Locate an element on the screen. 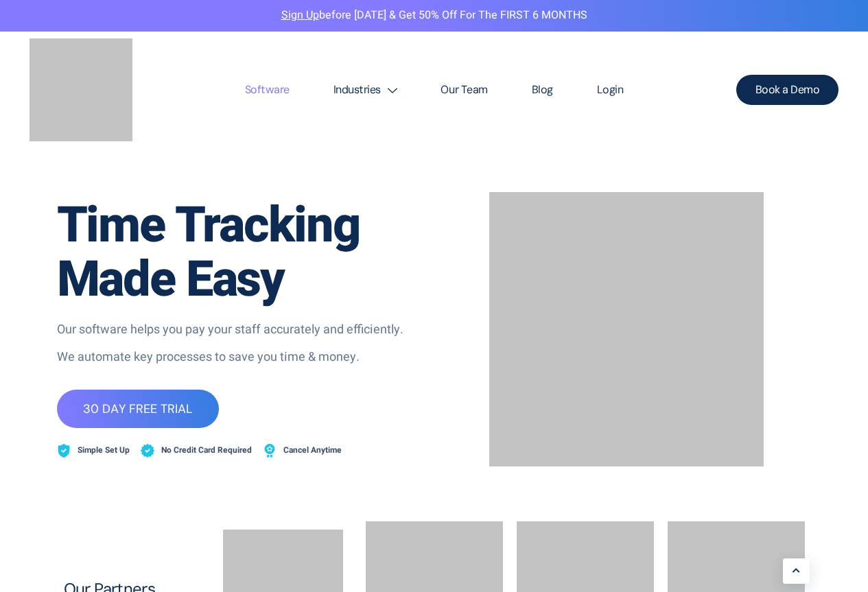  span: Cancel Anytime is located at coordinates (311, 451).